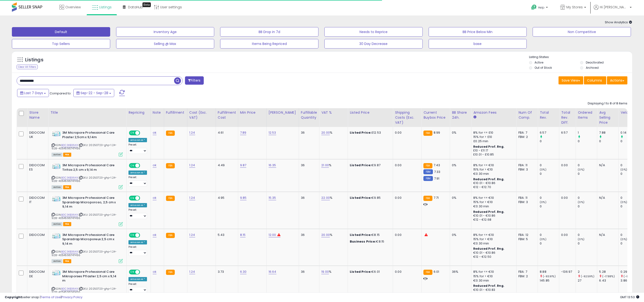 This screenshot has height=302, width=644. What do you see at coordinates (244, 197) in the screenshot?
I see `a: 9.85` at bounding box center [244, 197].